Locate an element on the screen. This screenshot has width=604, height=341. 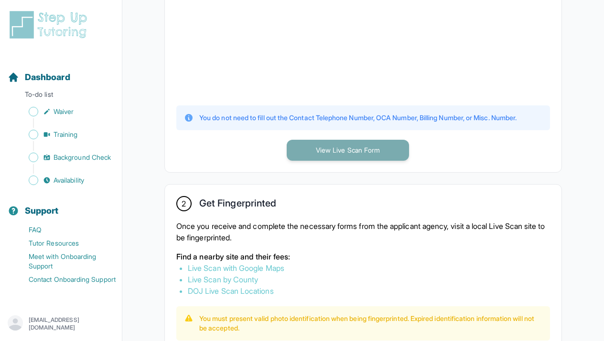
span: 2 is located at coordinates (183, 204).